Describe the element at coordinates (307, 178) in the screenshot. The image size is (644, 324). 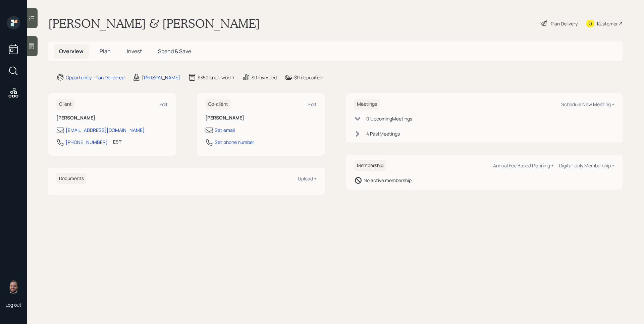
I see `div: Upload +` at that location.